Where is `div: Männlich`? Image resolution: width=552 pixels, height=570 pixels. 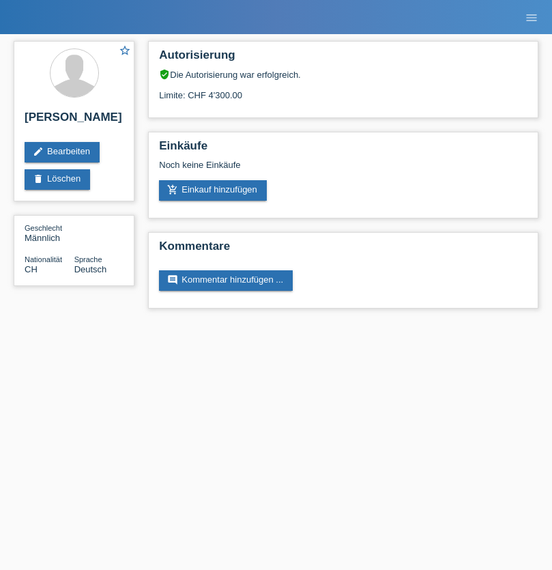 div: Männlich is located at coordinates (49, 233).